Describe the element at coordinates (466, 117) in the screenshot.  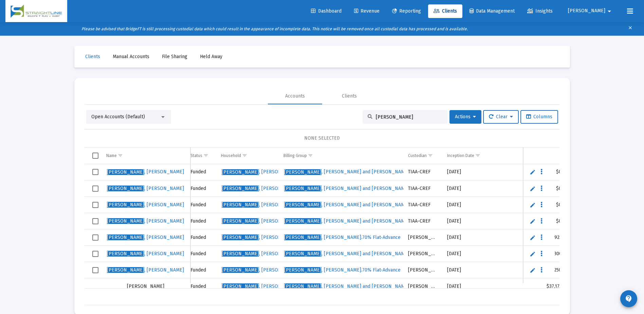
I see `button: Actions` at that location.